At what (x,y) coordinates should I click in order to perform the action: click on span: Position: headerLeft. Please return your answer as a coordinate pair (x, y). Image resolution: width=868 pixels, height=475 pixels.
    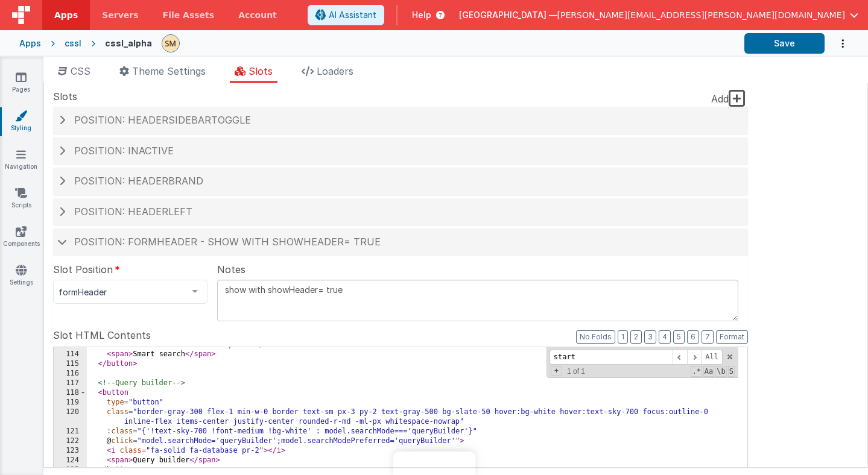
    Looking at the image, I should click on (133, 211).